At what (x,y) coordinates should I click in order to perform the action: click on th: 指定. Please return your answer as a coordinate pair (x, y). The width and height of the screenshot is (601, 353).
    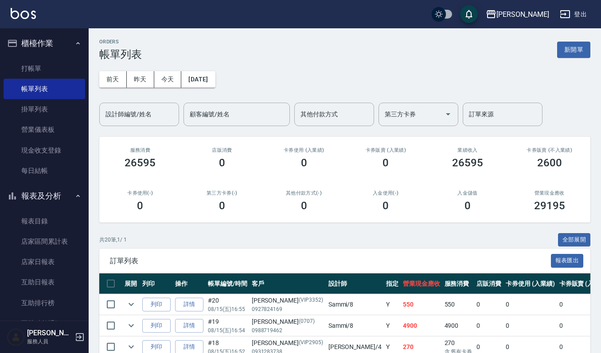
    Looking at the image, I should click on (392, 284).